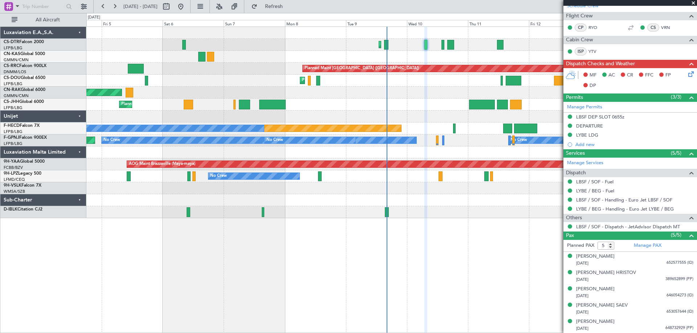 Image resolution: width=697 pixels, height=333 pixels. Describe the element at coordinates (628, 227) in the screenshot. I see `a: LBSF / SOF - Dispatch - JetAdvisor Dispatch MT` at that location.